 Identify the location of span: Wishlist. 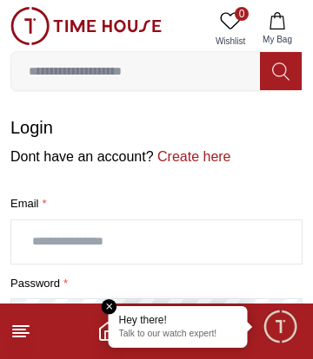
(230, 41).